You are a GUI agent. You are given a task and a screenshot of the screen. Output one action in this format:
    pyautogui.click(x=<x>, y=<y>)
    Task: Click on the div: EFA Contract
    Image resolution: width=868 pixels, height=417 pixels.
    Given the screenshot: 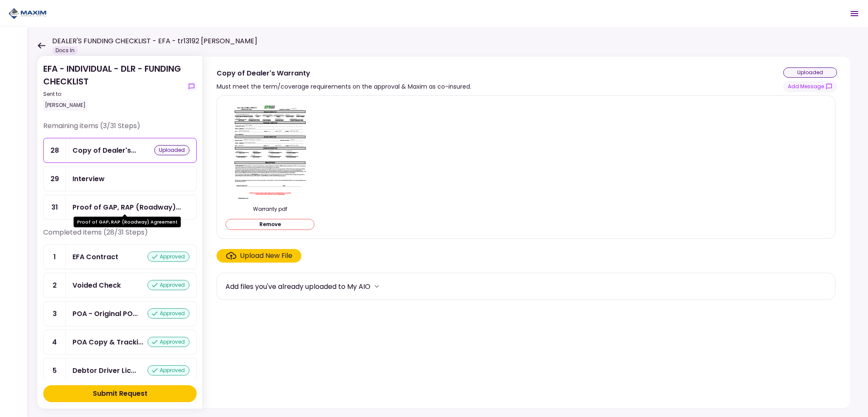 What is the action you would take?
    pyautogui.click(x=95, y=257)
    